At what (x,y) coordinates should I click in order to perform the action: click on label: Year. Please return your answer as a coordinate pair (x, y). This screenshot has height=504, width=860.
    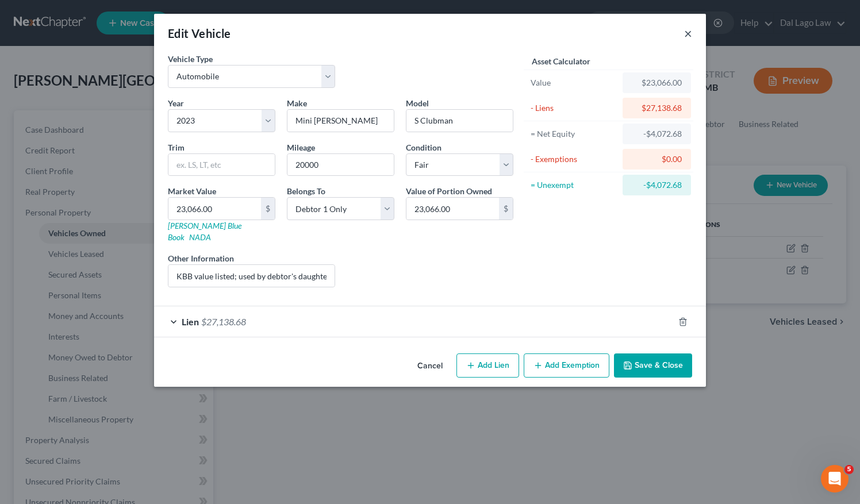
    Looking at the image, I should click on (176, 103).